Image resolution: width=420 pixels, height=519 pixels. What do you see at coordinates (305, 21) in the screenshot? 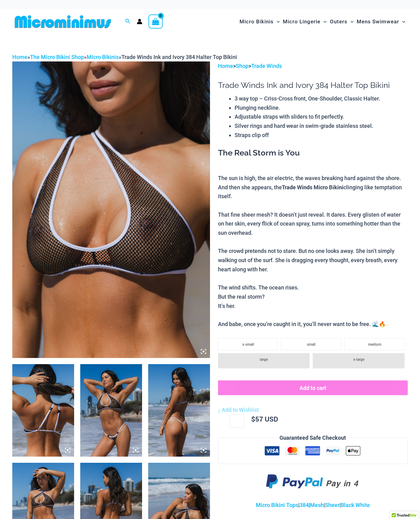
I see `a: Micro LingerieMenu ToggleMenu Toggle` at bounding box center [305, 21].